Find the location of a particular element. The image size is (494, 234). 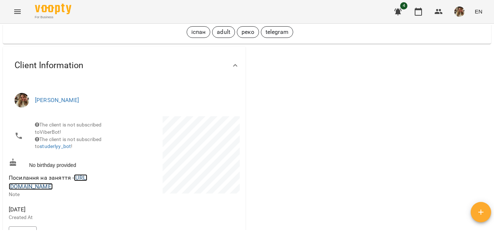

p: іспан is located at coordinates (199, 32).